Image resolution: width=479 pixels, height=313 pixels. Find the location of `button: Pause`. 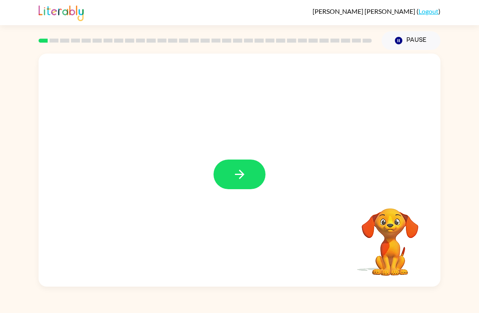

button: Pause is located at coordinates (410, 41).